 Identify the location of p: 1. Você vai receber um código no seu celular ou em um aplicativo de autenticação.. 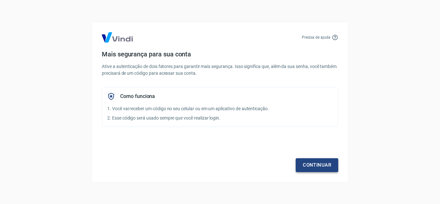
(220, 108).